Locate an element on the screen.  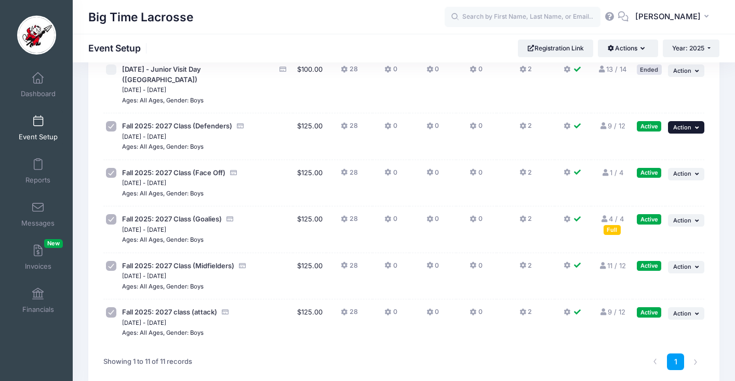
a: Event Setup is located at coordinates (38, 128).